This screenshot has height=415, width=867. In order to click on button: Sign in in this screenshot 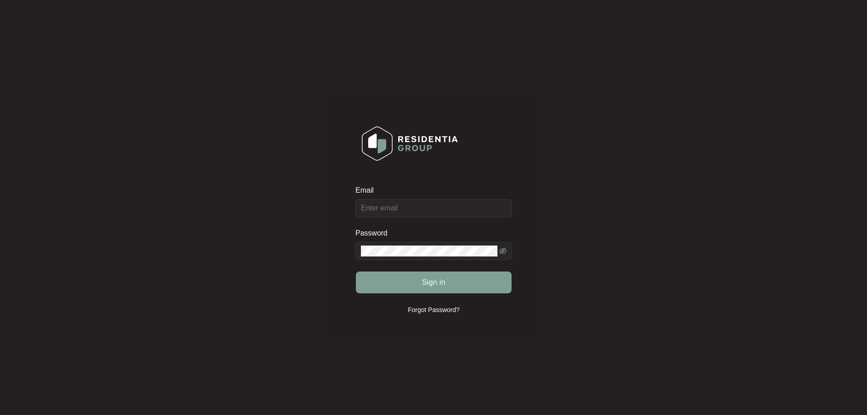, I will do `click(434, 282)`.